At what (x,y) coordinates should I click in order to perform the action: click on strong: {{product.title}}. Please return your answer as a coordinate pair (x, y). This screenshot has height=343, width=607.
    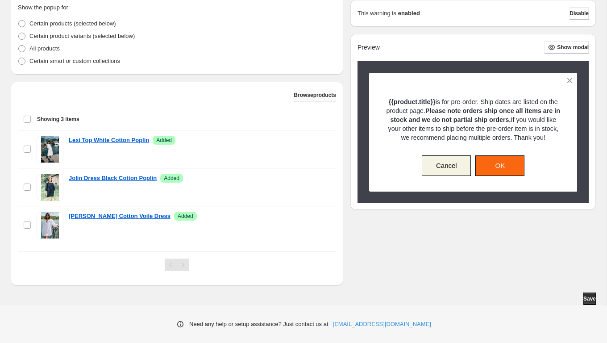
    Looking at the image, I should click on (412, 102).